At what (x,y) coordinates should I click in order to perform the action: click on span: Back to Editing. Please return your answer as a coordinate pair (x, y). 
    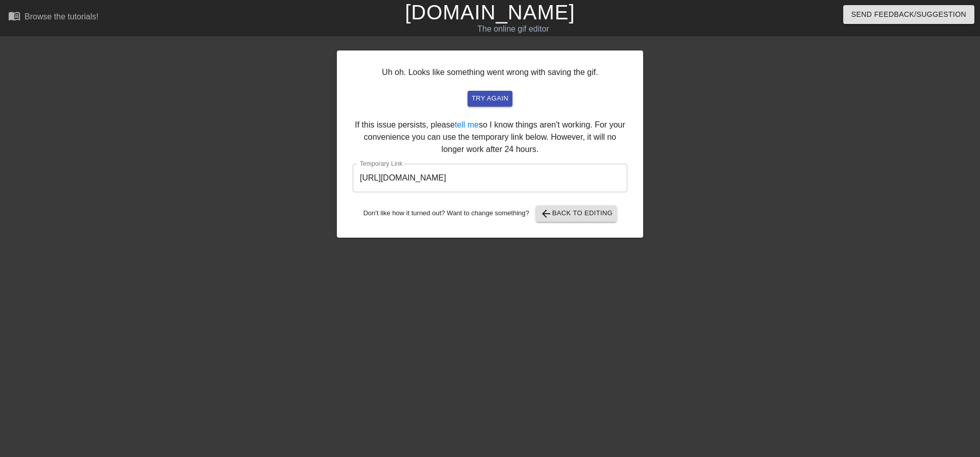
    Looking at the image, I should click on (577, 213).